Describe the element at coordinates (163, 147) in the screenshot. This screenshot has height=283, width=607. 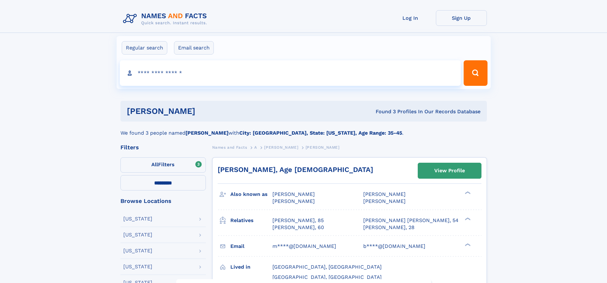
I see `div: Filters` at that location.